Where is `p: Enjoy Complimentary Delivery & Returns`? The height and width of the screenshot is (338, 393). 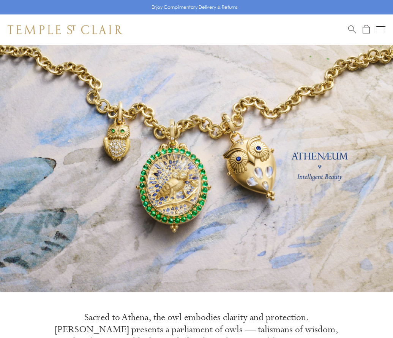
p: Enjoy Complimentary Delivery & Returns is located at coordinates (195, 7).